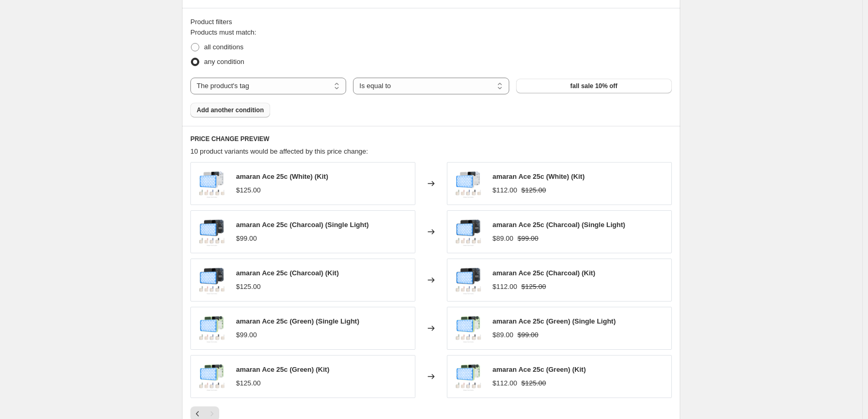 This screenshot has width=868, height=419. I want to click on span: Products must match:, so click(223, 32).